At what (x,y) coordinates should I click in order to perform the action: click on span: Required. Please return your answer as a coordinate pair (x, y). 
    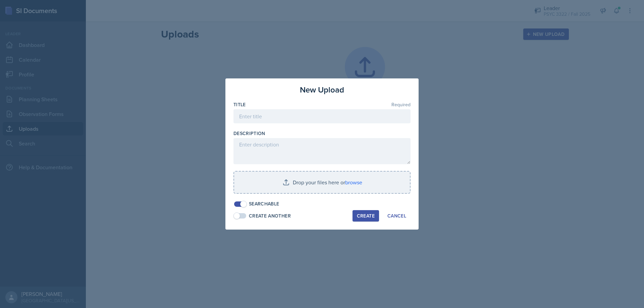
    Looking at the image, I should click on (401, 104).